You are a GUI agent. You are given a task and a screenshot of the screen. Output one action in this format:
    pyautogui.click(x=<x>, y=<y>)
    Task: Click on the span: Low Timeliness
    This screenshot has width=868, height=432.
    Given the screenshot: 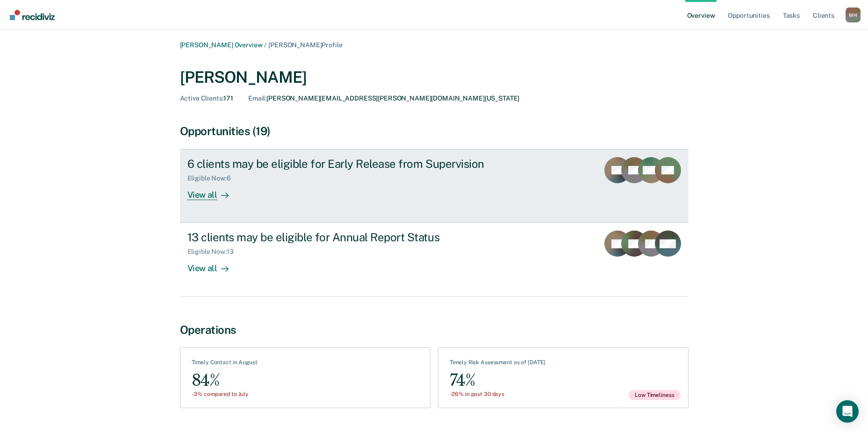 What is the action you would take?
    pyautogui.click(x=655, y=395)
    